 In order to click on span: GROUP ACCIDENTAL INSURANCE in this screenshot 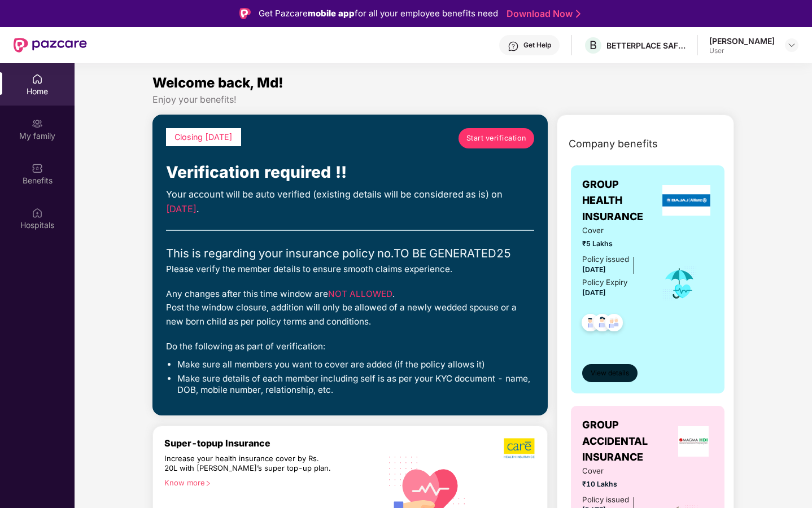, I will do `click(628, 440)`.